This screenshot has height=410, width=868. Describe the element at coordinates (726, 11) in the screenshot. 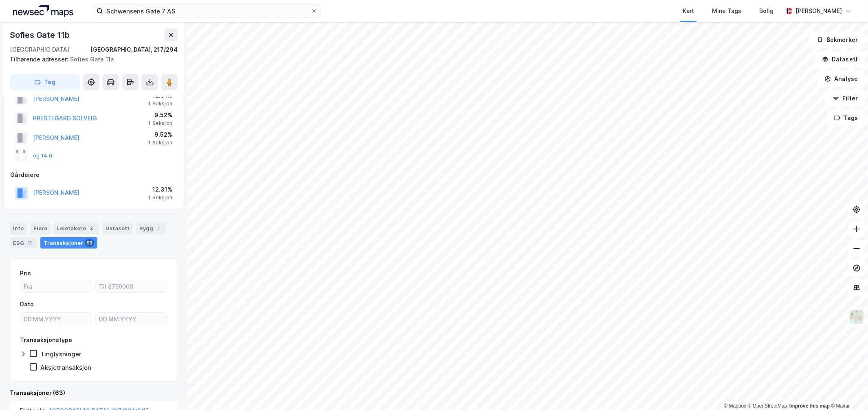

I see `div: Mine Tags` at that location.